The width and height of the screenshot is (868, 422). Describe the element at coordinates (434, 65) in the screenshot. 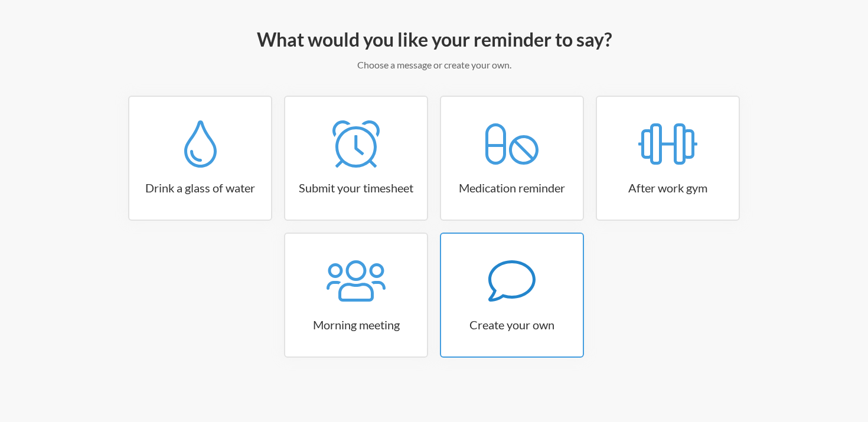

I see `p: Choose a message or create your own.` at that location.